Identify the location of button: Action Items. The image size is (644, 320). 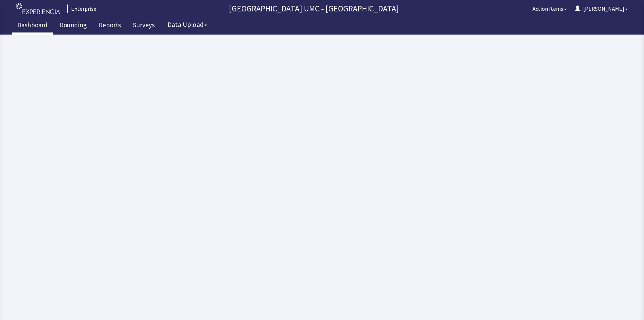
(550, 9).